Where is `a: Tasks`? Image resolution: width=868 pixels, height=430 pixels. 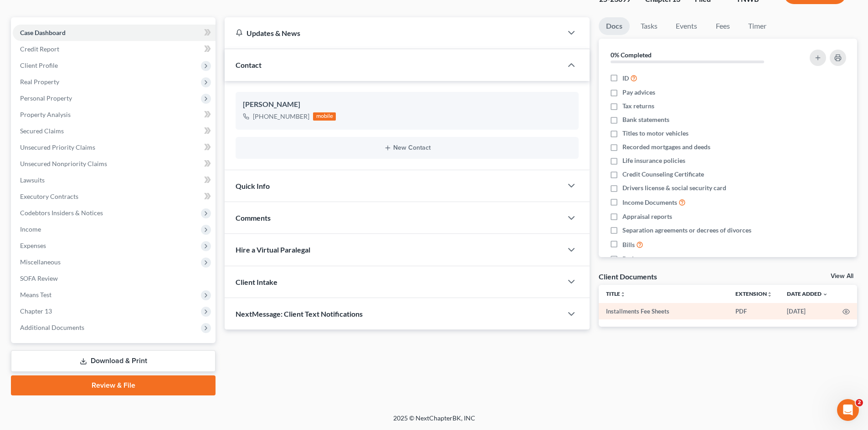 a: Tasks is located at coordinates (649, 26).